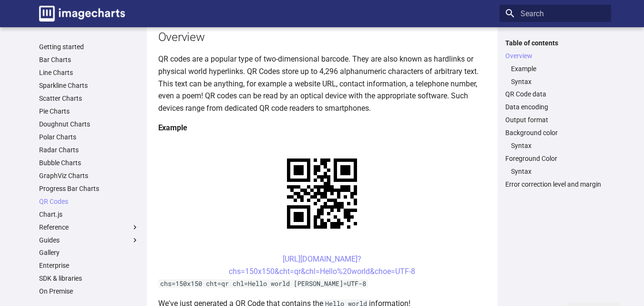  What do you see at coordinates (89, 137) in the screenshot?
I see `a: Polar Charts` at bounding box center [89, 137].